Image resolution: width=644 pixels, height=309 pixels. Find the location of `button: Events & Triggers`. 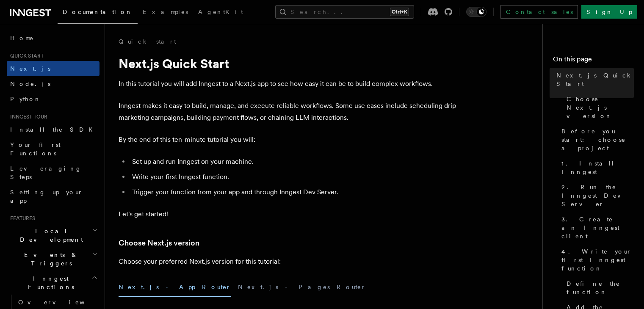

button: Events & Triggers is located at coordinates (53, 259).